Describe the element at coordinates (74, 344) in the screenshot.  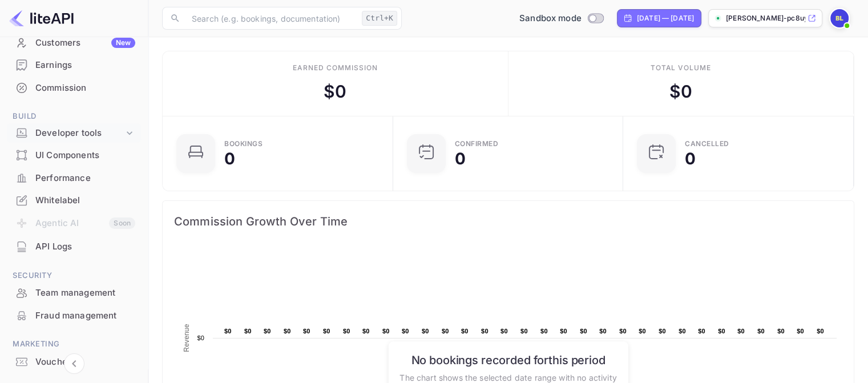
I see `span: Marketing` at that location.